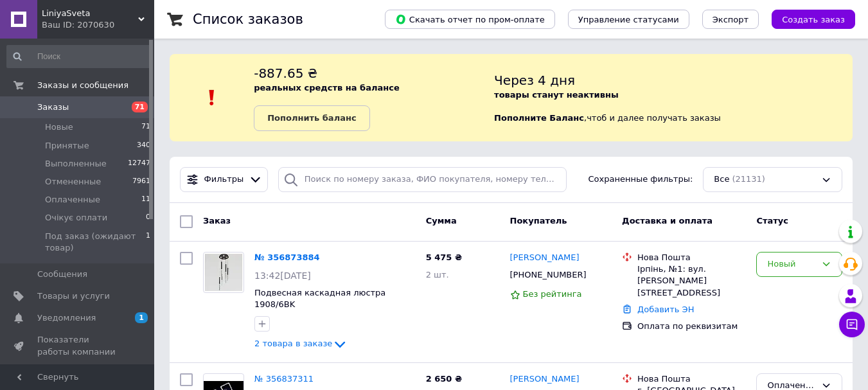 This screenshot has width=868, height=390. What do you see at coordinates (326, 87) in the screenshot?
I see `b: реальных средств на балансе` at bounding box center [326, 87].